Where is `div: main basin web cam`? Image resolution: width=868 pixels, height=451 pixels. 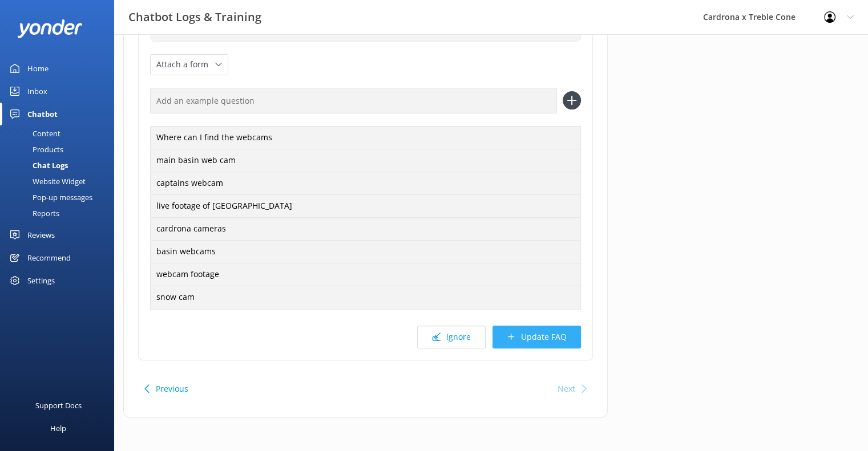
div: main basin web cam is located at coordinates (366, 161).